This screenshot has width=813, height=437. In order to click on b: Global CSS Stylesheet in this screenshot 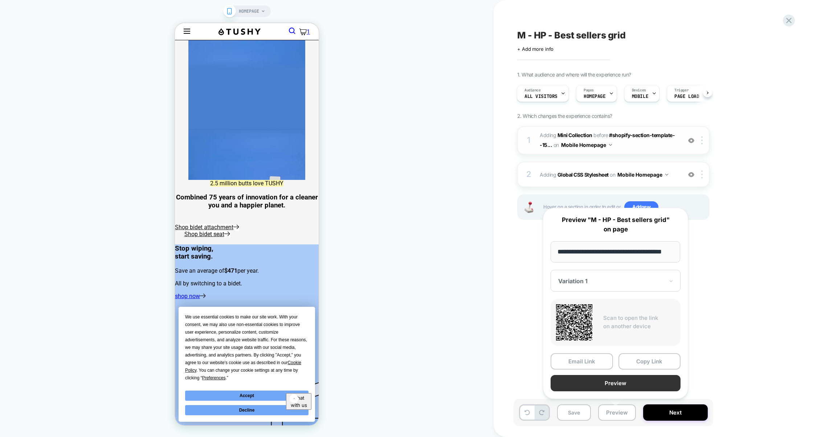, I will do `click(583, 175)`.